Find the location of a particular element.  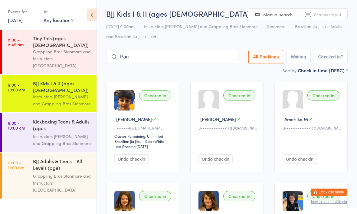

div: Brazilian Jiu Jitsu - Kids is located at coordinates (133, 141).